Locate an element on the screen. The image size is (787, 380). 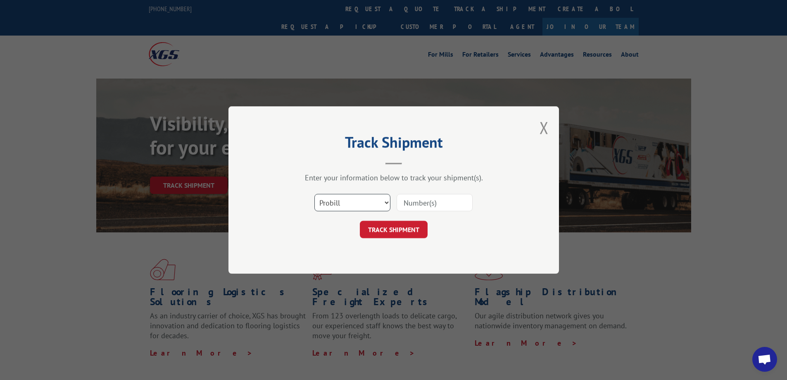
button: TRACK SHIPMENT is located at coordinates (394, 229).